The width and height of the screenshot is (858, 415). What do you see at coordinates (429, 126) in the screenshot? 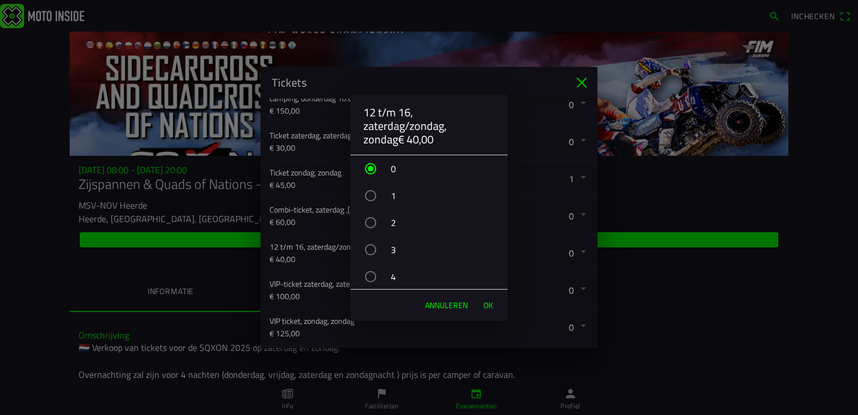
I see `h2: 12 t/m 16, zaterdag/zondag, zondag€ 40,00` at bounding box center [429, 126].